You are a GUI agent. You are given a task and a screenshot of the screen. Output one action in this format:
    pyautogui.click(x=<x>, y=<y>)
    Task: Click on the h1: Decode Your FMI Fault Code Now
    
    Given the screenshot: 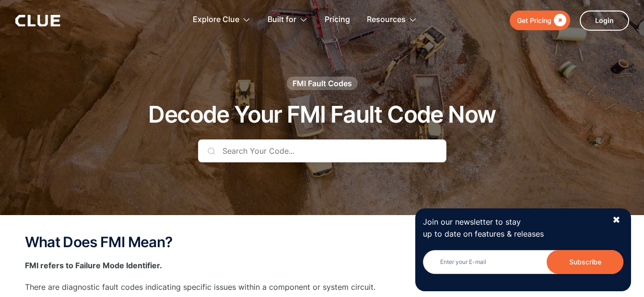 What is the action you would take?
    pyautogui.click(x=322, y=114)
    